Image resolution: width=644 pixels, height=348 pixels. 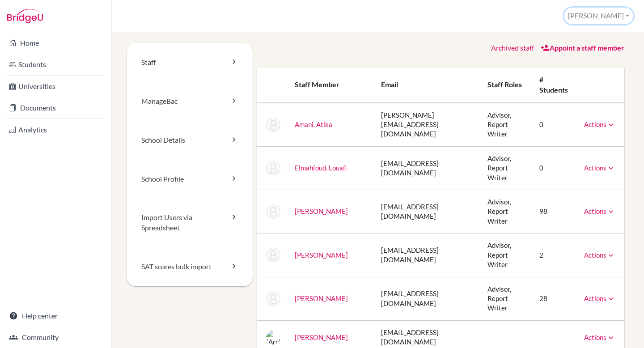 I want to click on th: # students, so click(x=555, y=85).